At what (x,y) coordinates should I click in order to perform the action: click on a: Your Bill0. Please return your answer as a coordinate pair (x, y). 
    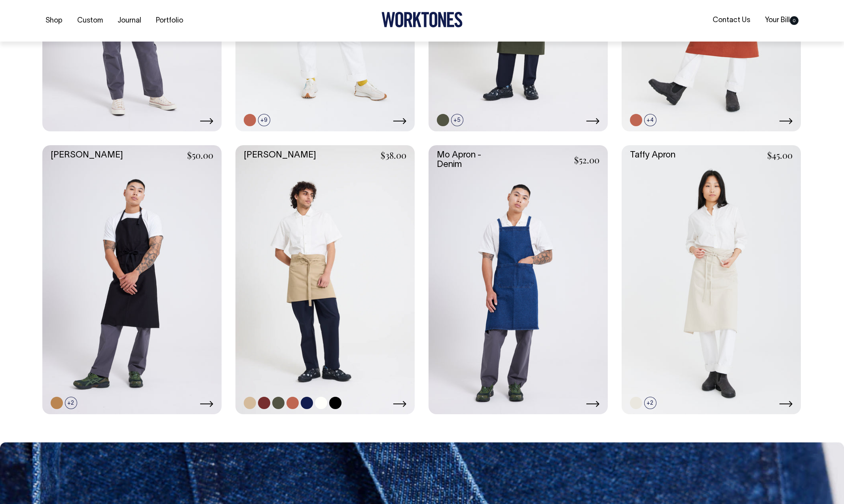
    Looking at the image, I should click on (782, 20).